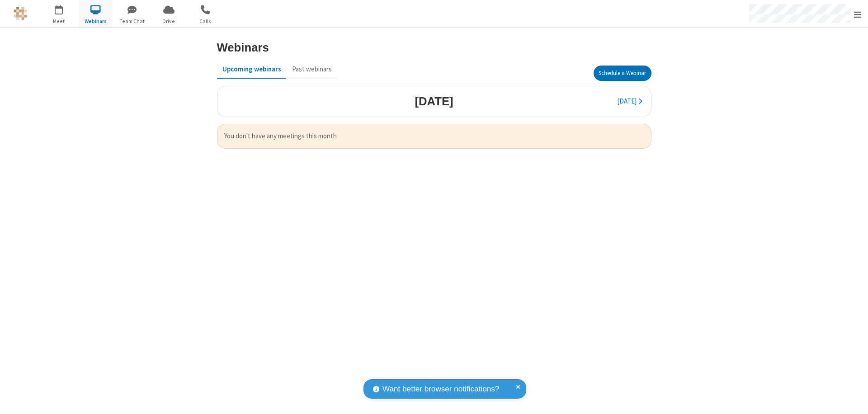 The height and width of the screenshot is (414, 868). What do you see at coordinates (168, 21) in the screenshot?
I see `span: Drive` at bounding box center [168, 21].